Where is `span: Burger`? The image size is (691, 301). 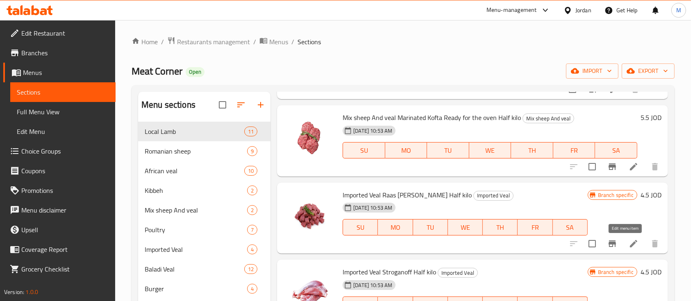 span: Burger is located at coordinates (196, 289).